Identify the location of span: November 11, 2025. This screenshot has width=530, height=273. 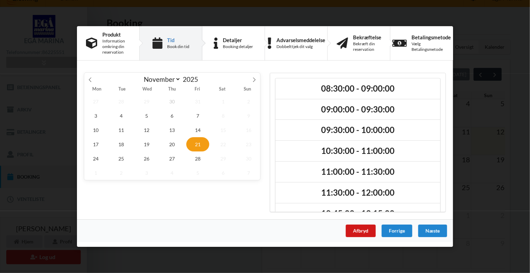
(121, 130).